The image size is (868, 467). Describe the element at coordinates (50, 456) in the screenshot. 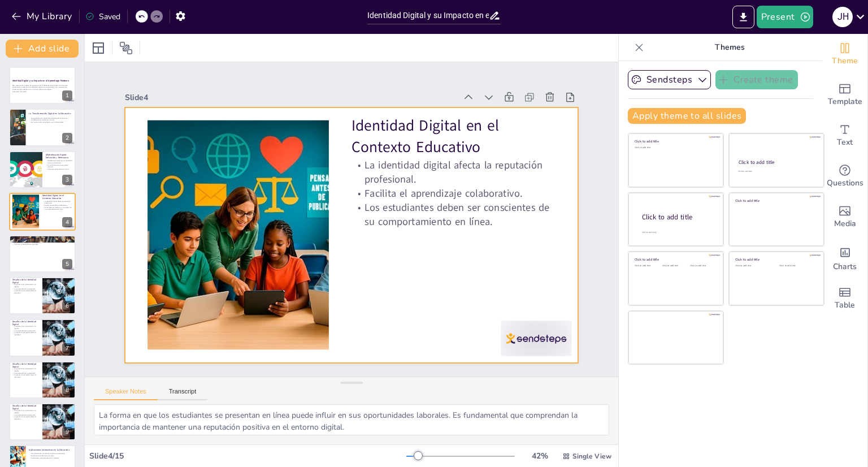

I see `p: Fomentan la colaboración en línea.` at that location.